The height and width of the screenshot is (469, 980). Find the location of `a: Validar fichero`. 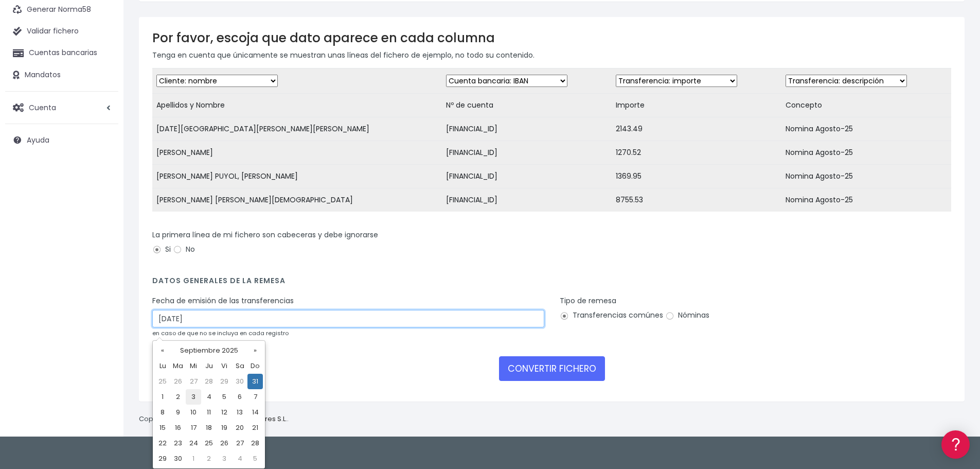

a: Validar fichero is located at coordinates (62, 31).